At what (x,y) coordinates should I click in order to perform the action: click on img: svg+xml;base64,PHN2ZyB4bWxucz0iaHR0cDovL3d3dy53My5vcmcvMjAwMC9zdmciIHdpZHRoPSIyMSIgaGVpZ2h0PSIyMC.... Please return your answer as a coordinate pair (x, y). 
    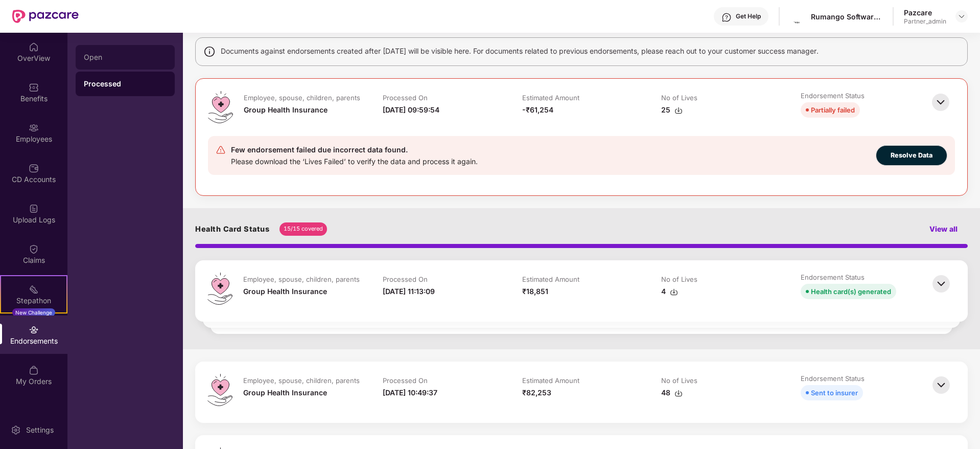
    Looking at the image, I should click on (33, 290).